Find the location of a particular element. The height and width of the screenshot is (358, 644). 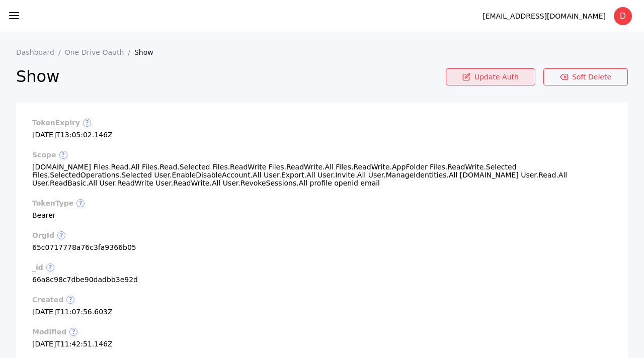

a: One Drive Oauth is located at coordinates (100, 52).